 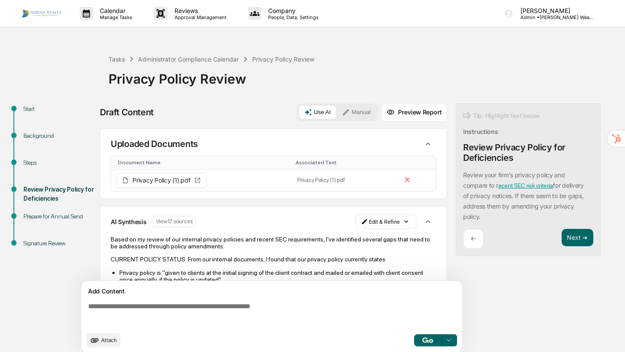 What do you see at coordinates (42, 13) in the screenshot?
I see `img: logo` at bounding box center [42, 13].